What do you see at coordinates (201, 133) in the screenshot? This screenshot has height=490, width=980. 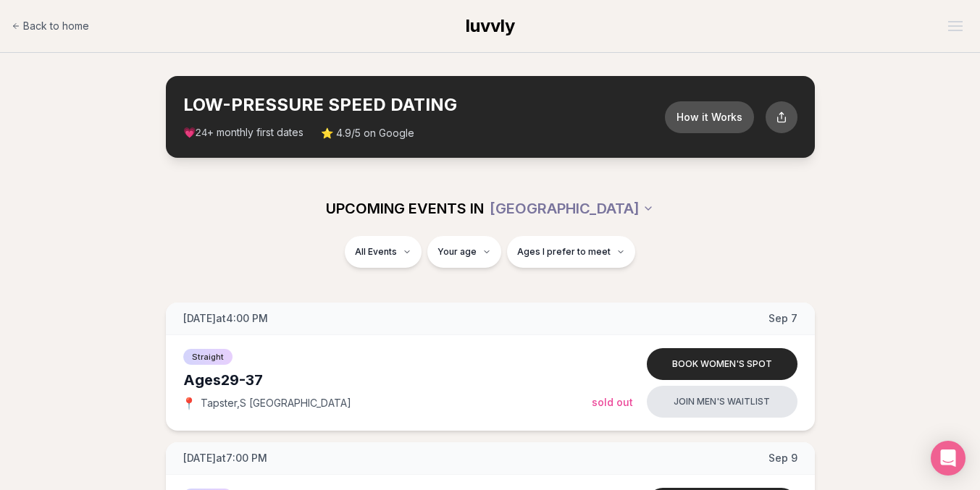 I see `span: 24` at bounding box center [201, 133].